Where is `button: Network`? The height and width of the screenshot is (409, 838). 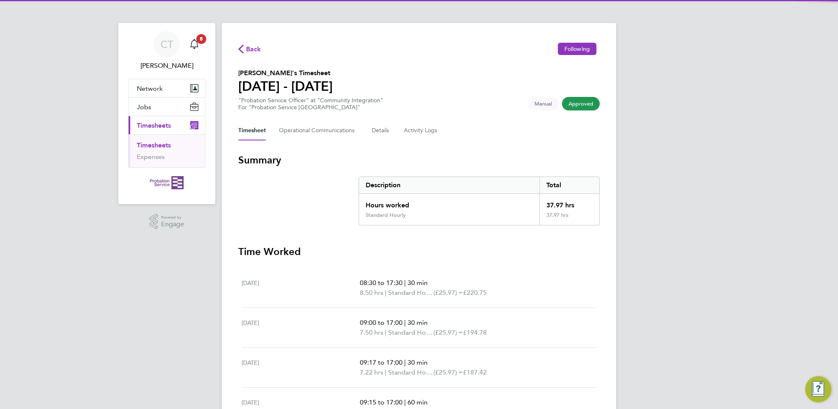
button: Network is located at coordinates (167, 88).